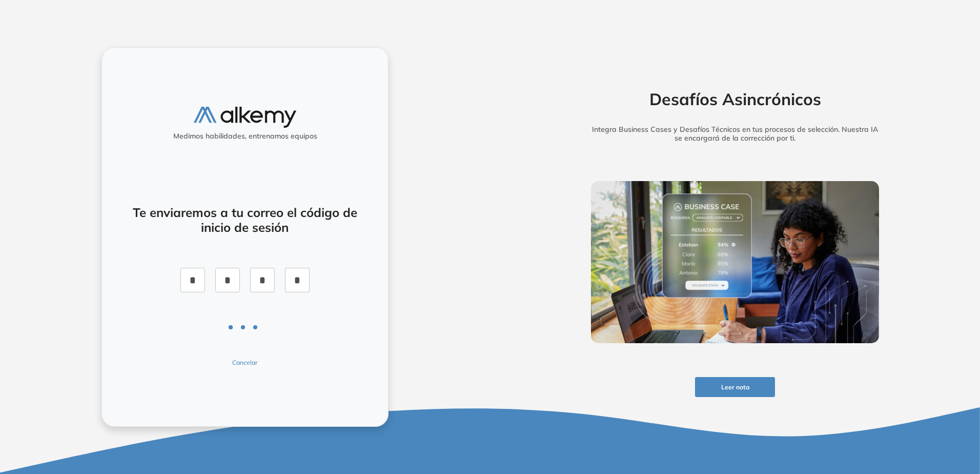  What do you see at coordinates (245, 220) in the screenshot?
I see `h4: Te enviaremos a tu correo el código de inicio de sesión` at bounding box center [245, 220].